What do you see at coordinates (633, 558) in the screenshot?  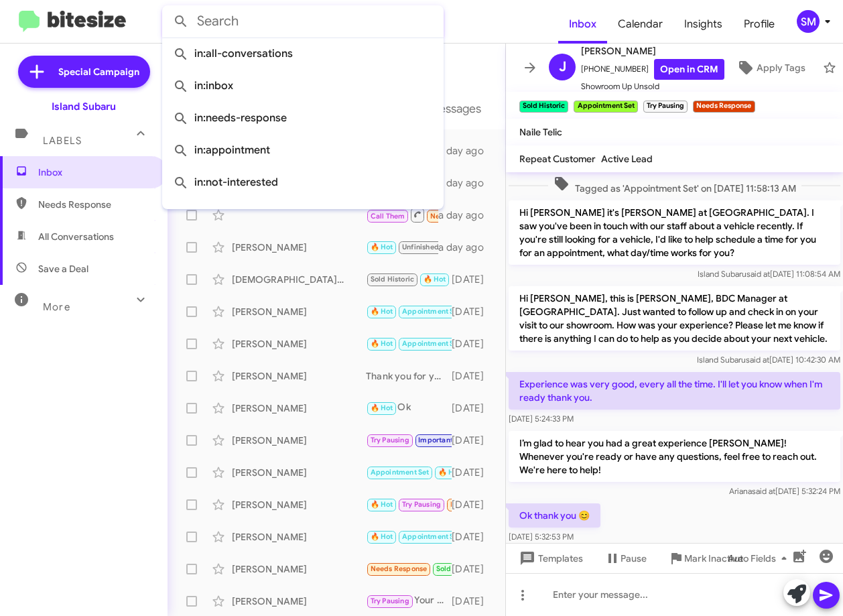 I see `span: Pause` at bounding box center [633, 558].